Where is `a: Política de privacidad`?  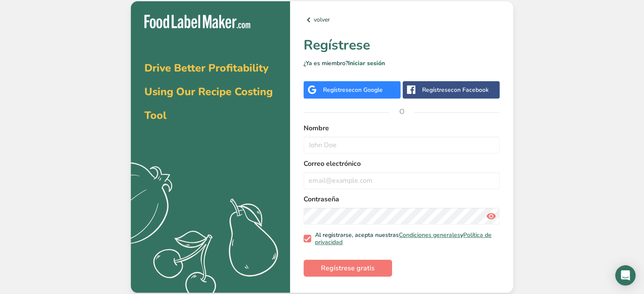
a: Política de privacidad is located at coordinates (403, 239).